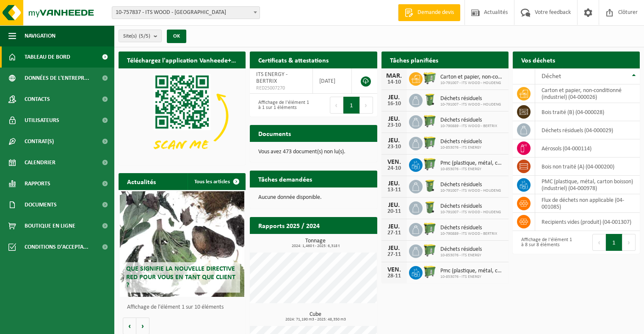  What do you see at coordinates (40, 36) in the screenshot?
I see `span: Navigation` at bounding box center [40, 36].